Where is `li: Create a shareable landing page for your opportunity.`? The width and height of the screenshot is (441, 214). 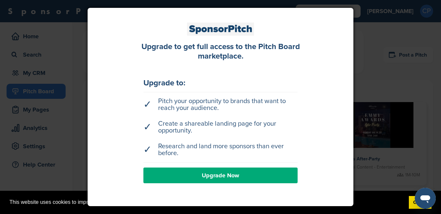 li: Create a shareable landing page for your opportunity. is located at coordinates (220, 128).